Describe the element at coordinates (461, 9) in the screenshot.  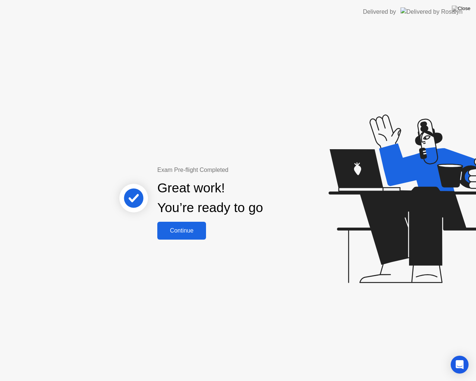
I see `img: Close` at that location.